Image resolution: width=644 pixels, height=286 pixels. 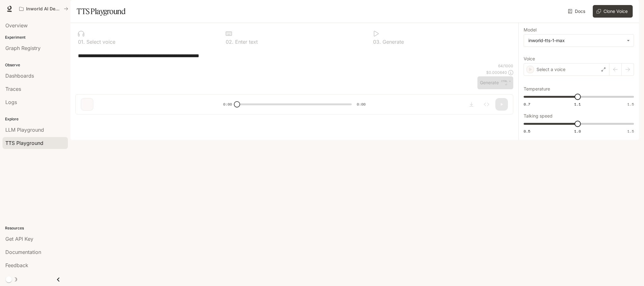 I want to click on p: 64 / 1000, so click(x=505, y=66).